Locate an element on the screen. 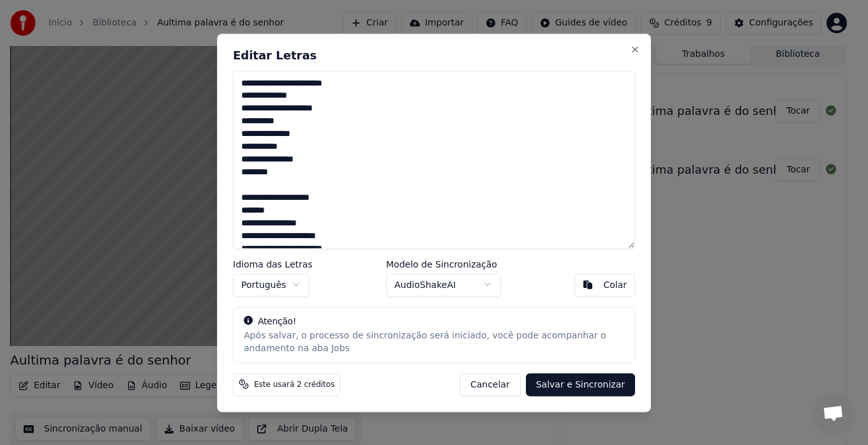 The image size is (868, 445). h2: Editar Letras is located at coordinates (434, 55).